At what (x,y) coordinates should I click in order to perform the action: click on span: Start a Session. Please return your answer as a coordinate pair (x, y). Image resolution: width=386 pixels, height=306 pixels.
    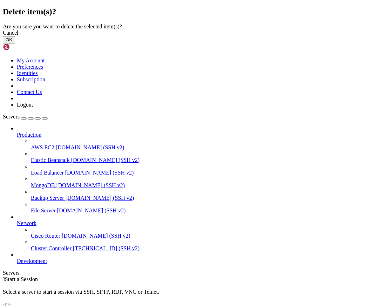
    Looking at the image, I should click on (21, 279).